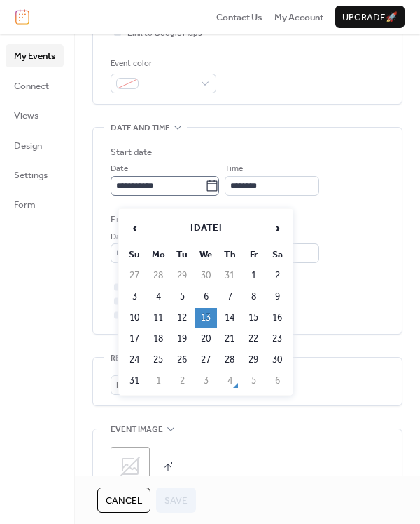 Image resolution: width=420 pixels, height=524 pixels. Describe the element at coordinates (240, 18) in the screenshot. I see `span: Contact Us` at that location.